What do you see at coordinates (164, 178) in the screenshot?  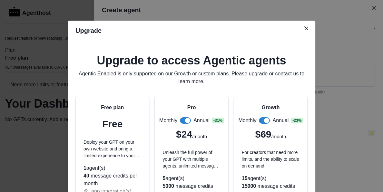 I see `span: 5` at bounding box center [164, 178].